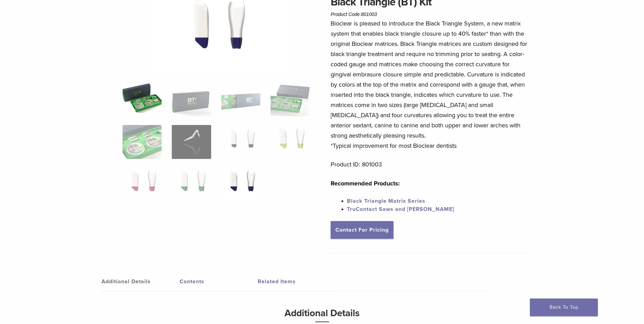 The height and width of the screenshot is (324, 644). What do you see at coordinates (431, 84) in the screenshot?
I see `p: Bioclear is pleased to introduce the Black Triangle System, a new matrix system that enables blac...` at bounding box center [431, 84].